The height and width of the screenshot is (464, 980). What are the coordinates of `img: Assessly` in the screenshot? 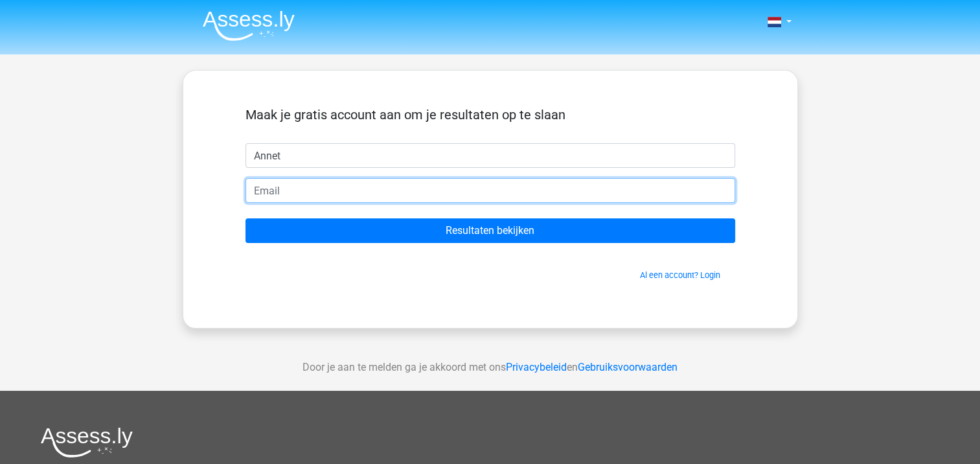 It's located at (249, 25).